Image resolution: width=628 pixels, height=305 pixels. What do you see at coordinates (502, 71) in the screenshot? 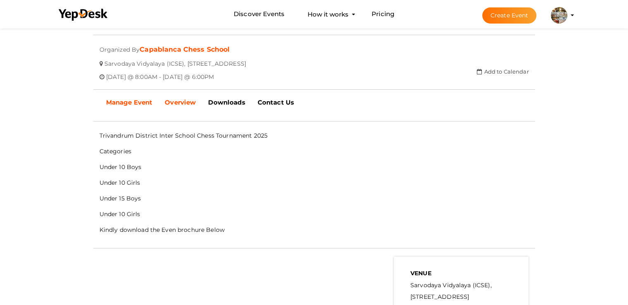
I see `a: Add to Calendar` at bounding box center [502, 71].